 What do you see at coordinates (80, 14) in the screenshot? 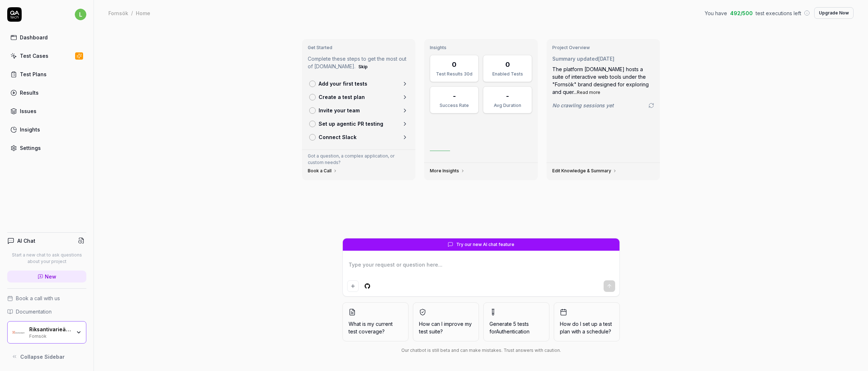
I see `button: l` at bounding box center [80, 14].